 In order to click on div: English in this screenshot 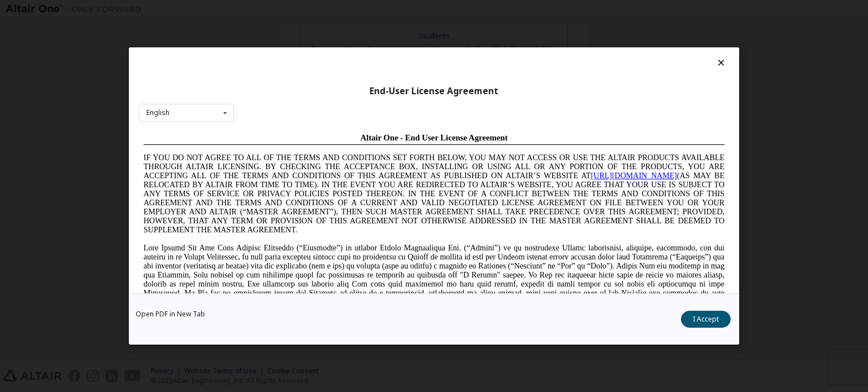, I will do `click(157, 113)`.